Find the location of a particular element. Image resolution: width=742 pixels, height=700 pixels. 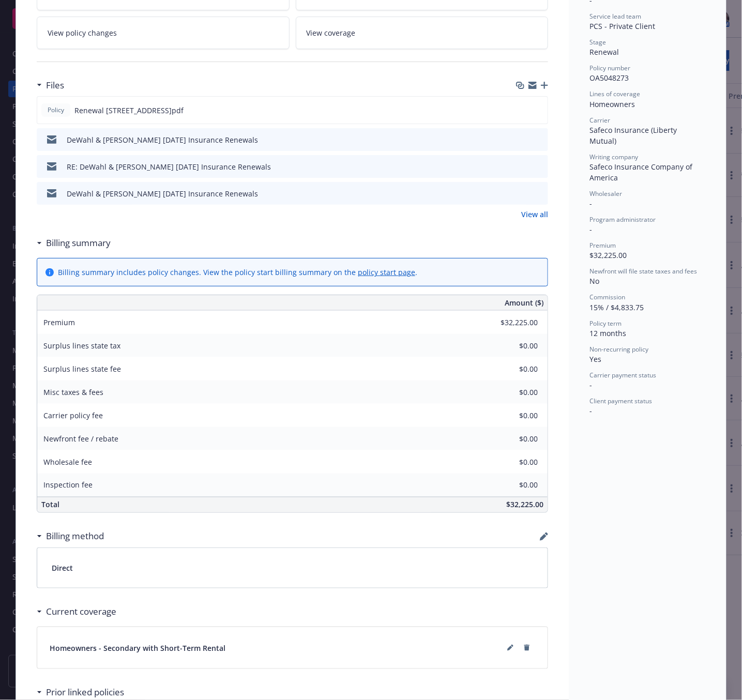

span: Client payment status is located at coordinates (620, 401).